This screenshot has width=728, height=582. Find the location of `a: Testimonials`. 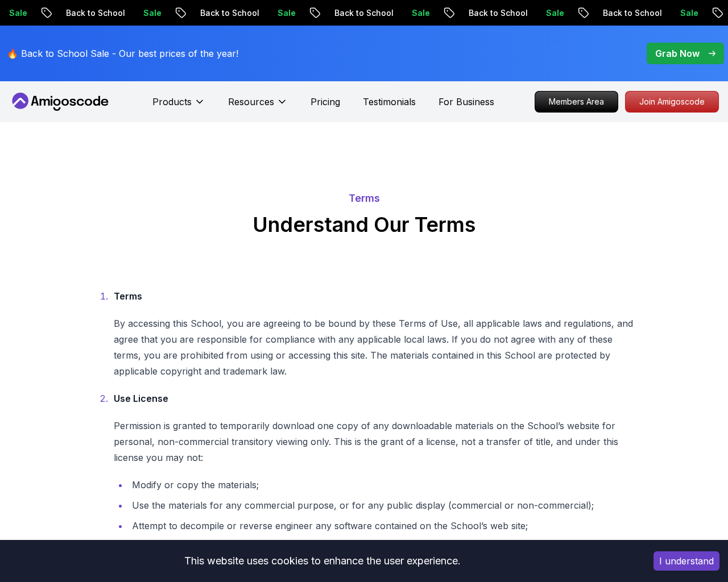

a: Testimonials is located at coordinates (389, 101).